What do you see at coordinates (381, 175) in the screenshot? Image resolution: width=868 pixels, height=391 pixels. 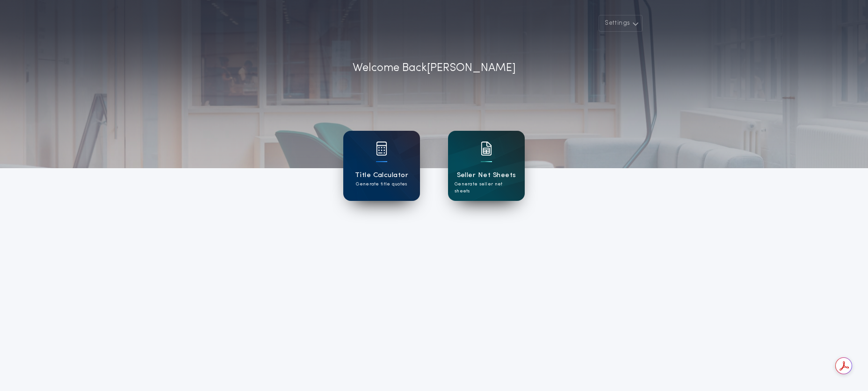 I see `h1: Title Calculator` at bounding box center [381, 175].